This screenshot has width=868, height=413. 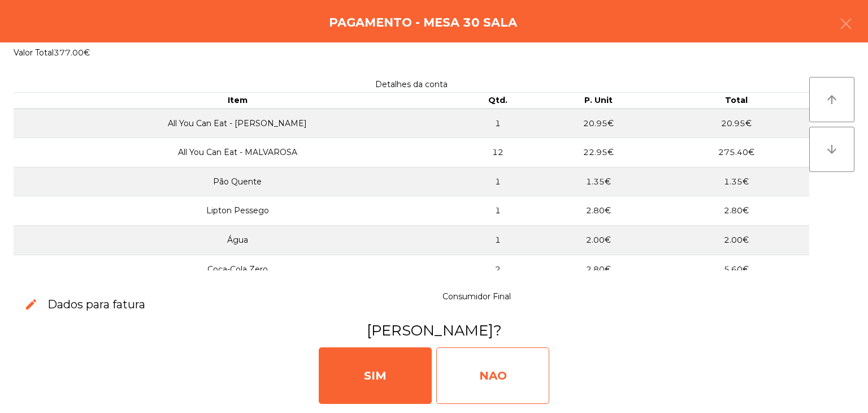 I want to click on td: All You Can Eat - MALVAROSA, so click(x=237, y=153).